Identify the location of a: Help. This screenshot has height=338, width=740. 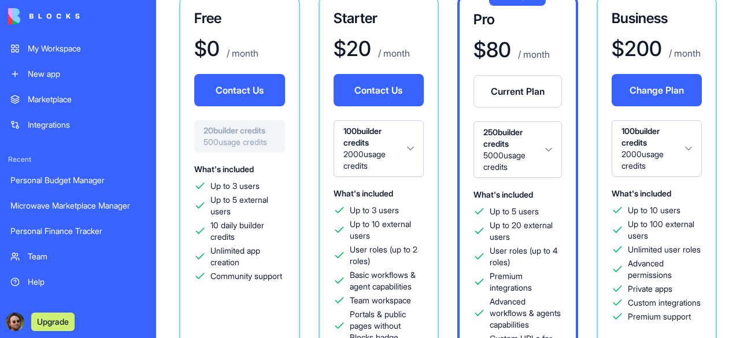
(78, 282).